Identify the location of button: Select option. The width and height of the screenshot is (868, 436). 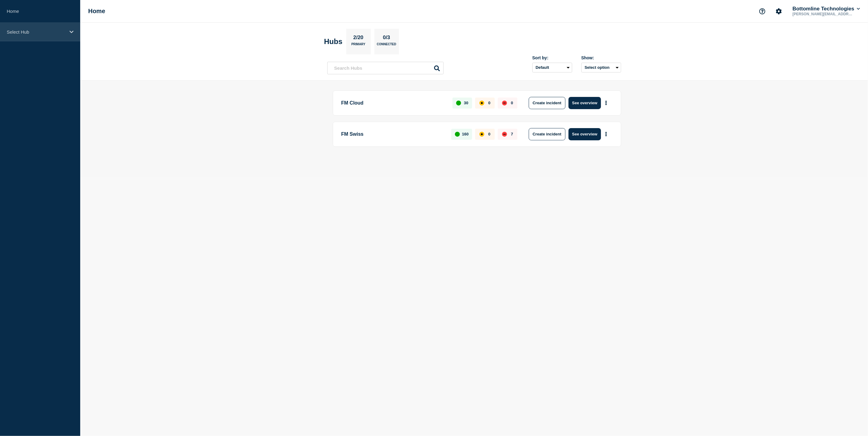
(601, 67).